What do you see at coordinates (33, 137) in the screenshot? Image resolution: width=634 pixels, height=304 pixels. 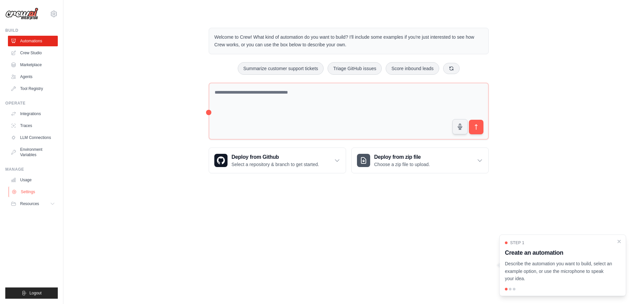 I see `a: LLM Connections` at bounding box center [33, 137].